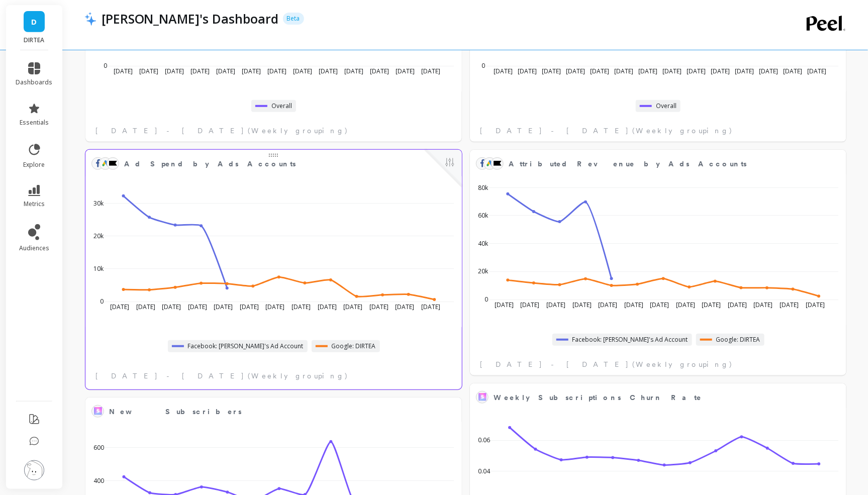 The image size is (868, 495). Describe the element at coordinates (90, 19) in the screenshot. I see `img: header icon` at that location.